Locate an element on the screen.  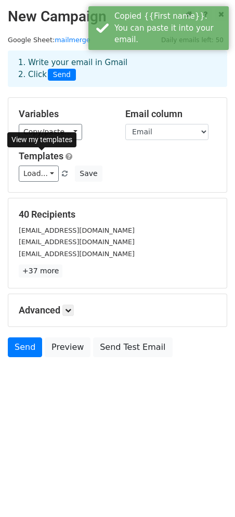
a: Send is located at coordinates (25, 347).